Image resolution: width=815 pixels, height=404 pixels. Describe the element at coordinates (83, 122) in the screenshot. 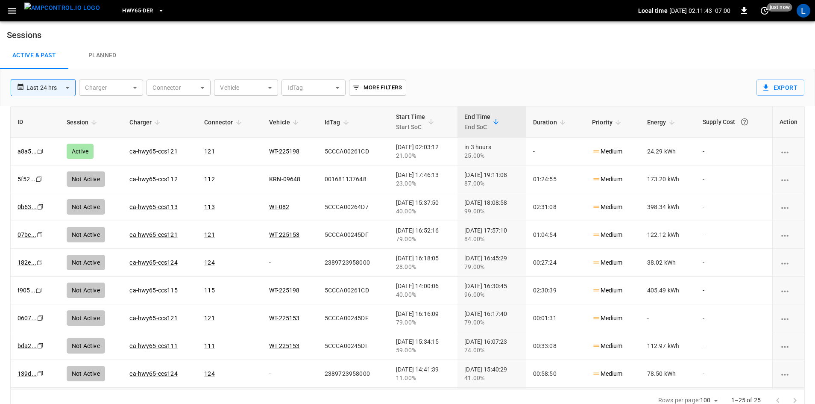

I see `span: Session` at that location.